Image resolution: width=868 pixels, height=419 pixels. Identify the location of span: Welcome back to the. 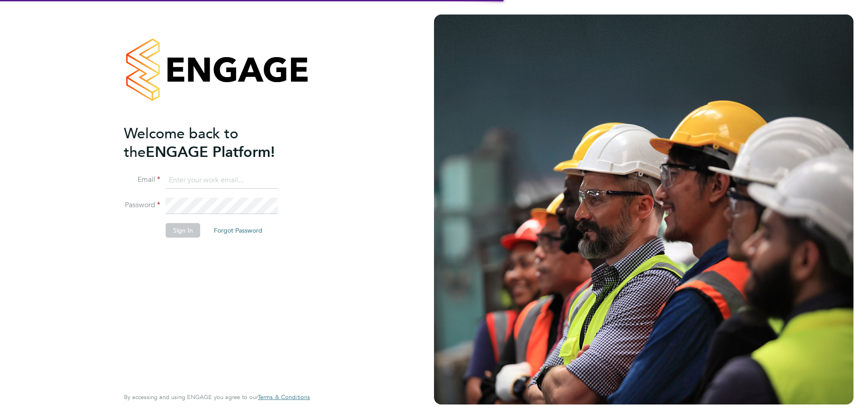
(181, 143).